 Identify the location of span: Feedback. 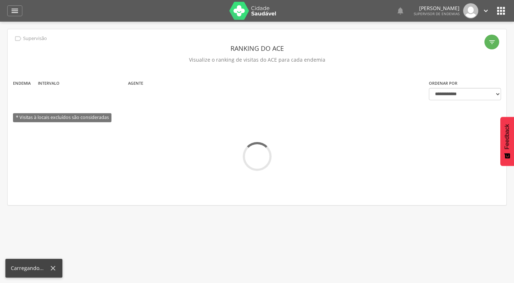
(507, 137).